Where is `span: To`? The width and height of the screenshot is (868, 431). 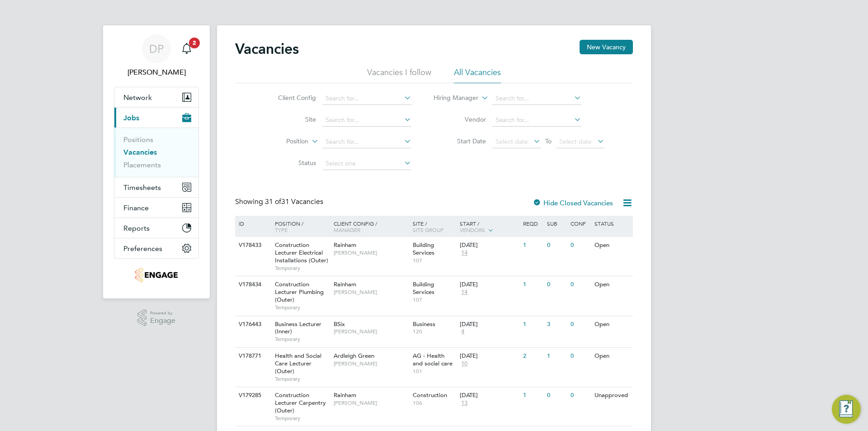 span: To is located at coordinates (548, 141).